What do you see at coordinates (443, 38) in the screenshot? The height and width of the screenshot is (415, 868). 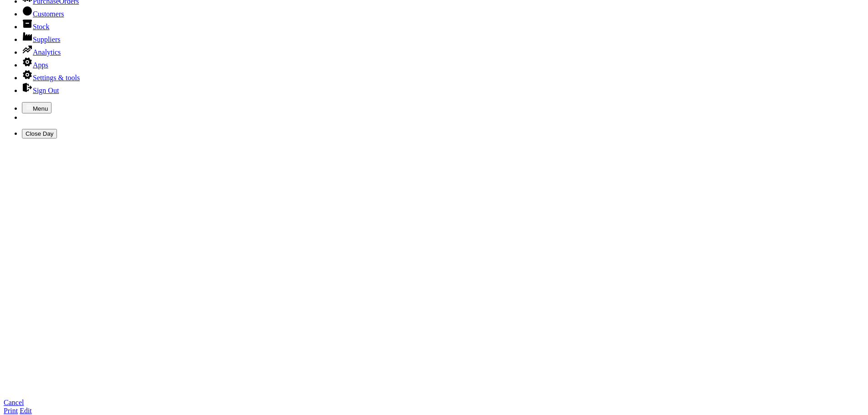 I see `li: Suppliers` at bounding box center [443, 38].